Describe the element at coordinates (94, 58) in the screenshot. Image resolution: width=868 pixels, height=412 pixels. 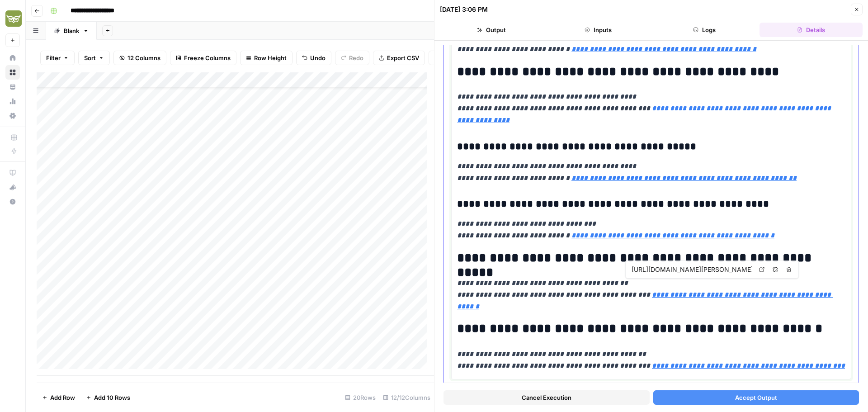
I see `button: Sort` at that location.